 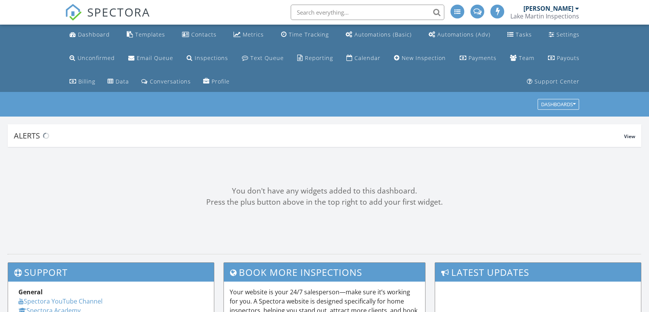 I want to click on a: New Inspection, so click(x=420, y=58).